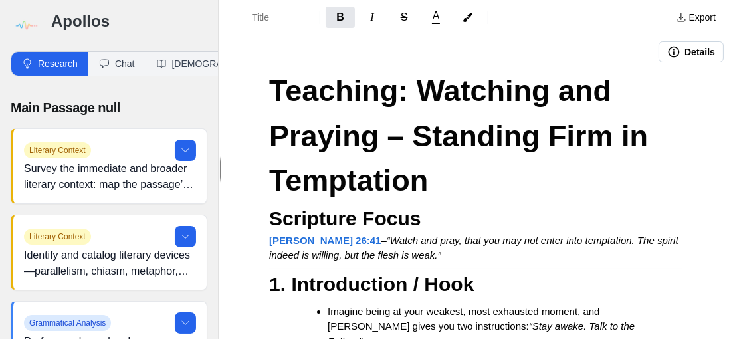 The image size is (729, 339). What do you see at coordinates (475, 248) in the screenshot?
I see `em: “Watch and pray, that you may not enter into temptation. The spirit indeed is willing, but the fl...` at bounding box center [475, 248].